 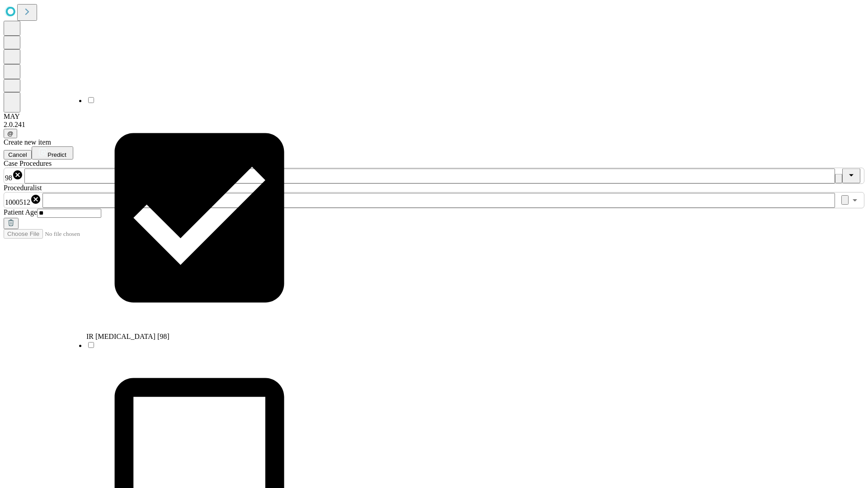 I want to click on span: 1000512, so click(x=18, y=202).